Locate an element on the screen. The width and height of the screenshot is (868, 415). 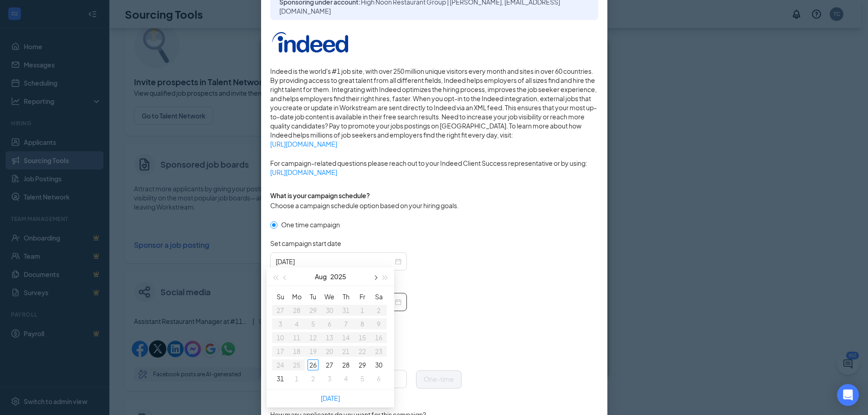
span: What is your campaign schedule? is located at coordinates (320, 196).